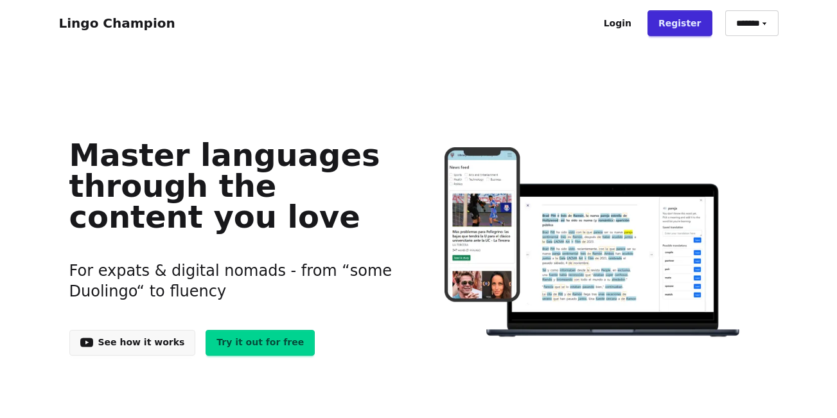 The width and height of the screenshot is (837, 418). Describe the element at coordinates (680, 23) in the screenshot. I see `a: Register` at that location.